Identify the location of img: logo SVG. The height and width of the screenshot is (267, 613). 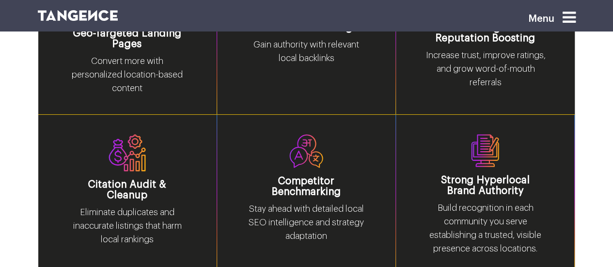
(78, 16).